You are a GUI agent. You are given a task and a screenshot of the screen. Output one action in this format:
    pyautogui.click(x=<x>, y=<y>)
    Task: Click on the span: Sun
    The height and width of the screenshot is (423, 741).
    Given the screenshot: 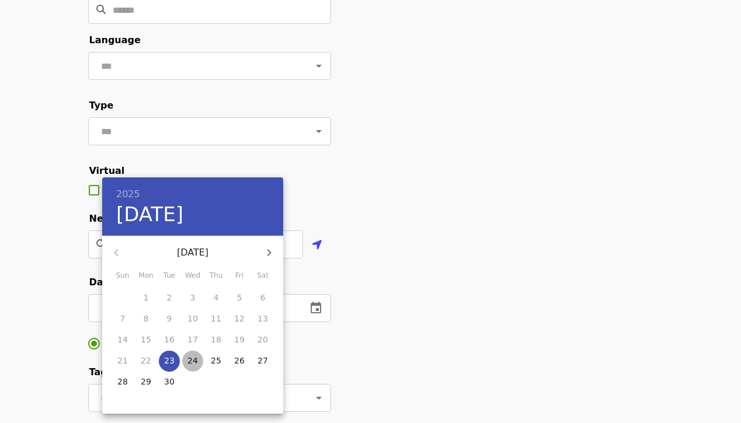 What is the action you would take?
    pyautogui.click(x=123, y=276)
    